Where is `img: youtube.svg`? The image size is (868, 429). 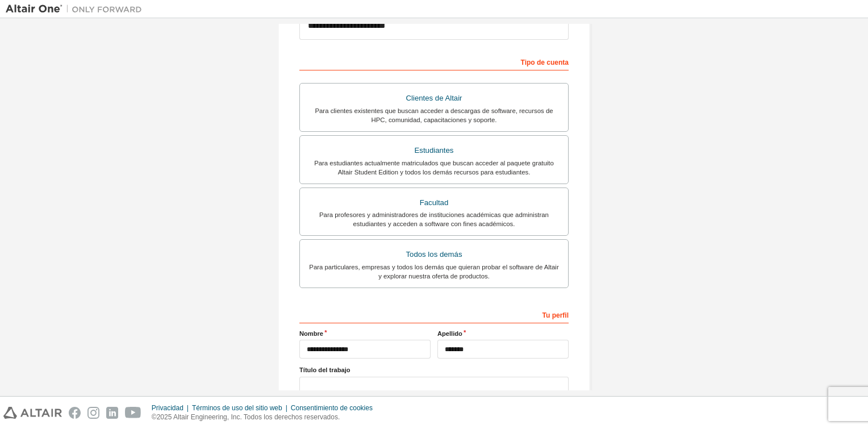
img: youtube.svg is located at coordinates (133, 412).